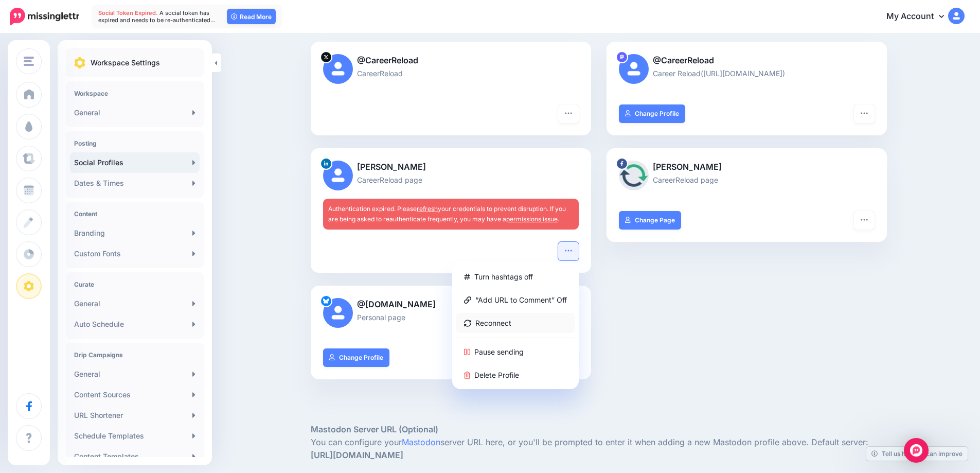  I want to click on a: Social Profiles, so click(135, 163).